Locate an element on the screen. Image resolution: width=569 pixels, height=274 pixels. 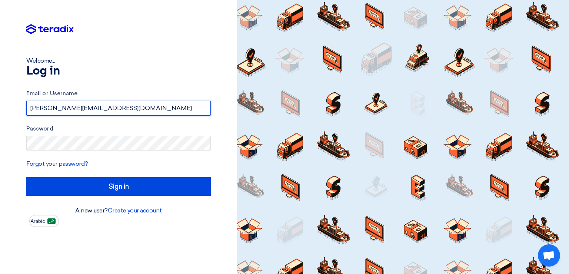
h1: Log in is located at coordinates (119, 71).